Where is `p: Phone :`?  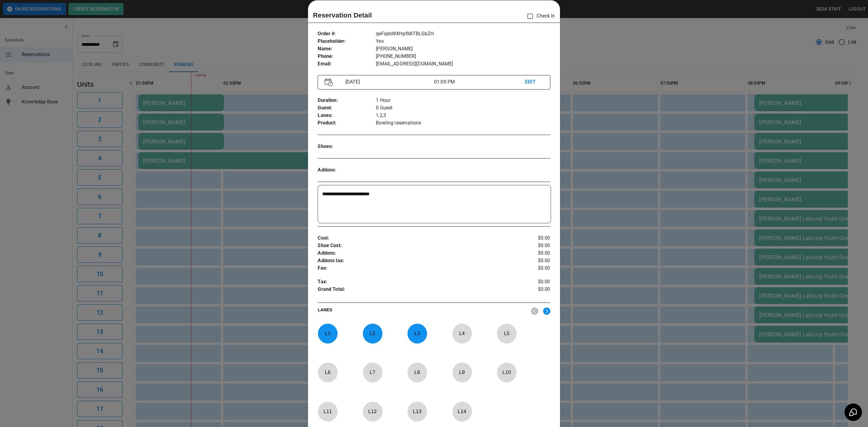
p: Phone : is located at coordinates (347, 56).